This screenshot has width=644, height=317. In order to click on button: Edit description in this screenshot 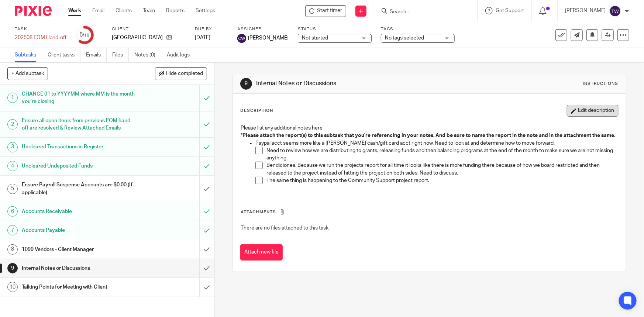, I will do `click(592, 111)`.